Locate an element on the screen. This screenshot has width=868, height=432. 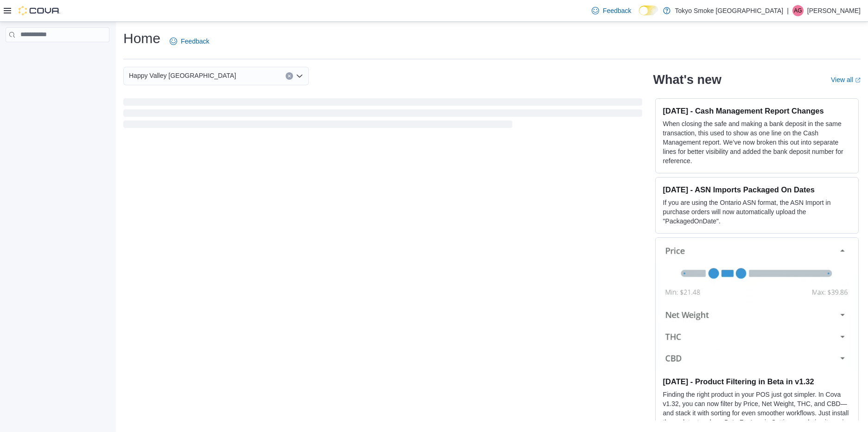
nav: Complex example is located at coordinates (58, 56).